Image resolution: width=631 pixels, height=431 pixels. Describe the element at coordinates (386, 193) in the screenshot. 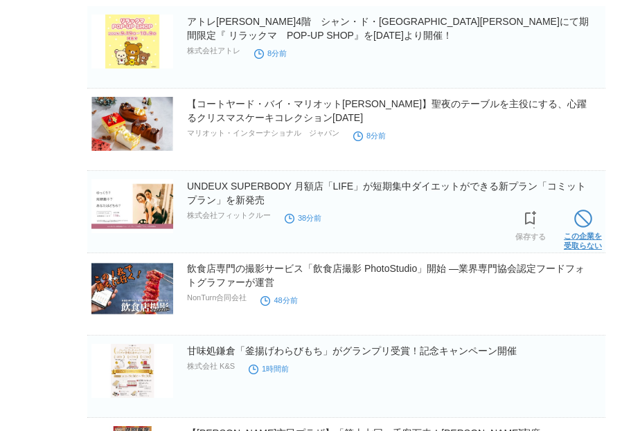

I see `a: UNDEUX SUPERBODY 月額店「LIFE」が短期集中ダイエットができる新プラン「コミットプラン」を新発売` at that location.